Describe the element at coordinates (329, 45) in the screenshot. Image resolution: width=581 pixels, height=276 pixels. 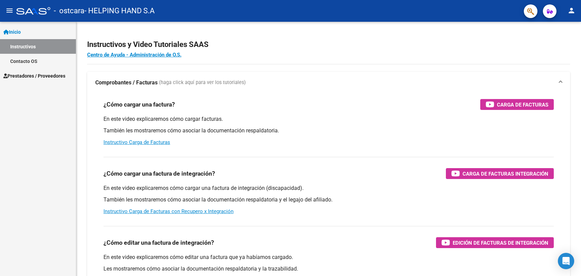
I see `h2: Instructivos y Video Tutoriales SAAS` at that location.